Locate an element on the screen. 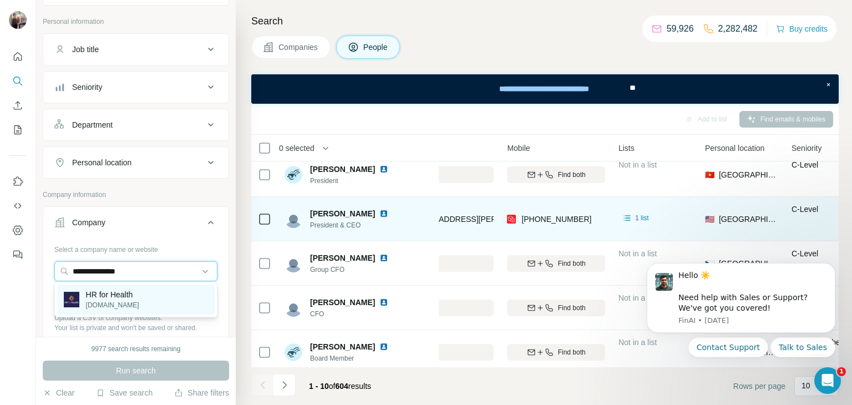 The width and height of the screenshot is (852, 405). span: President is located at coordinates (351, 181).